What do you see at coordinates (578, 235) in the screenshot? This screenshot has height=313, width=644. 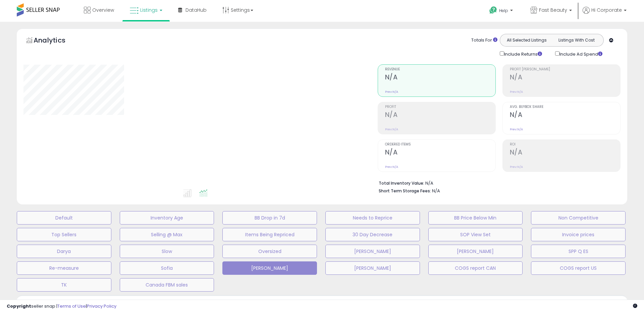 I see `button: Invoice prices` at bounding box center [578, 235].